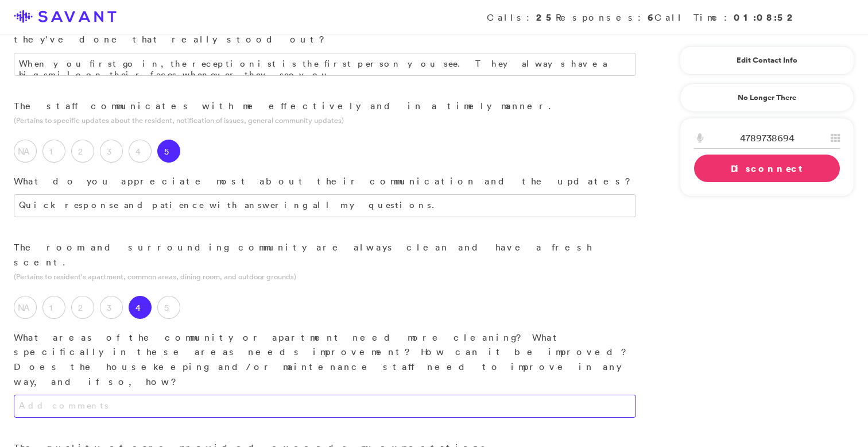  What do you see at coordinates (651, 18) in the screenshot?
I see `strong: 6` at bounding box center [651, 18].